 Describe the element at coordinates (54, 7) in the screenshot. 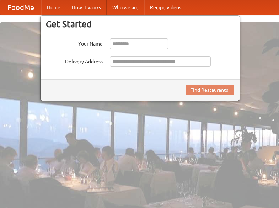

I see `a: Home` at that location.